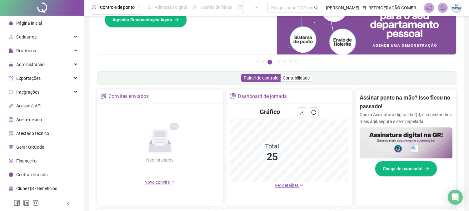 This screenshot has height=211, width=469. I want to click on span: dashboard, so click(240, 7).